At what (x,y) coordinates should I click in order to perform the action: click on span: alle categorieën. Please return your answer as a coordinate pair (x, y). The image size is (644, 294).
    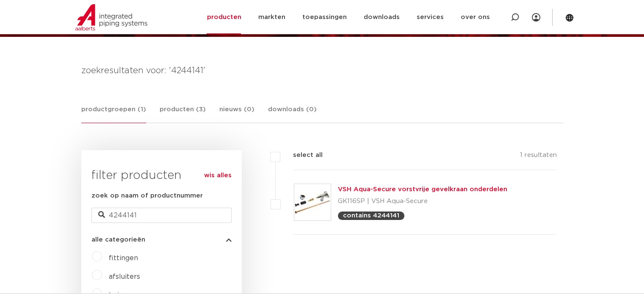
    Looking at the image, I should click on (118, 240).